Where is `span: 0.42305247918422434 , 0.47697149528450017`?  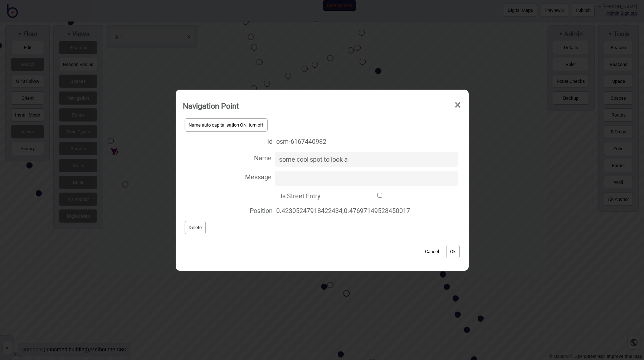 span: 0.42305247918422434 , 0.47697149528450017 is located at coordinates (367, 210).